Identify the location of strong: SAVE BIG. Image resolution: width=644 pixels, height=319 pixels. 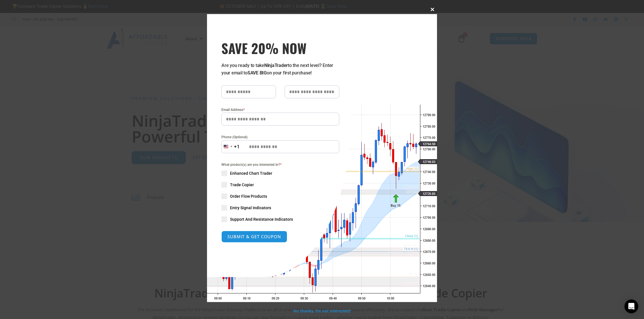
(257, 73).